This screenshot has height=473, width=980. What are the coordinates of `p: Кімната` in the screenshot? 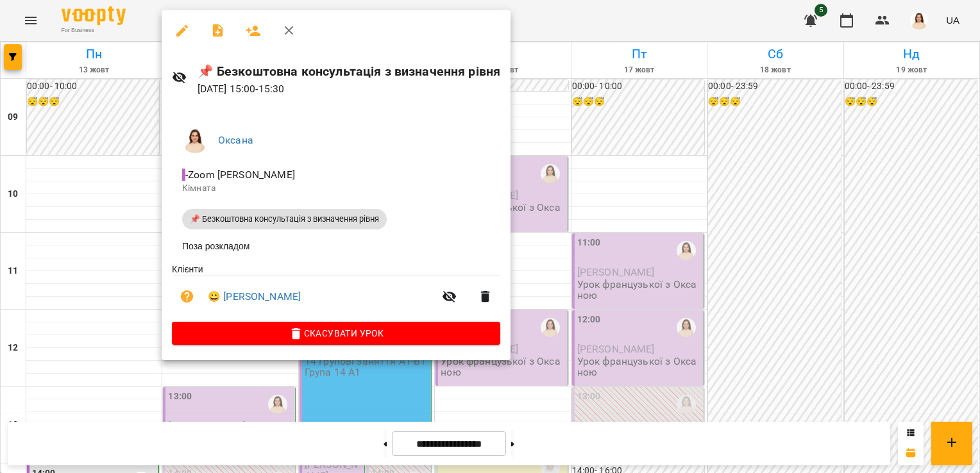 It's located at (336, 188).